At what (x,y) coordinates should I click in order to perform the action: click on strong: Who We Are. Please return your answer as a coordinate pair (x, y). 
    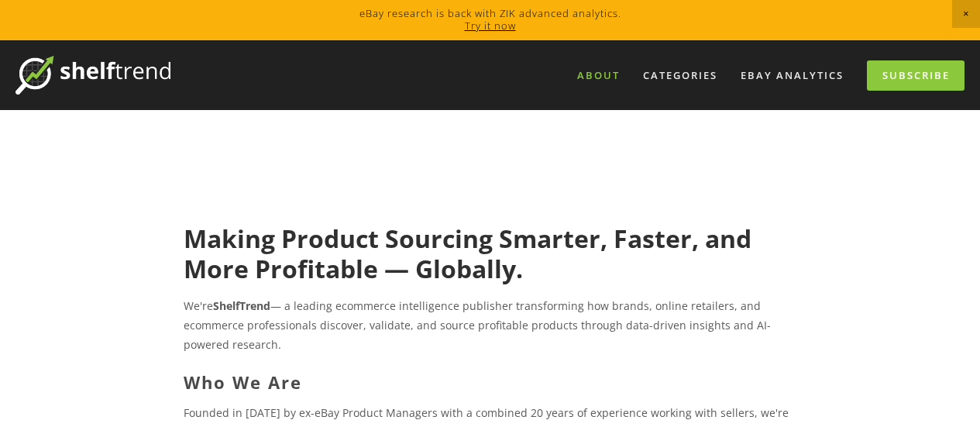
    Looking at the image, I should click on (243, 382).